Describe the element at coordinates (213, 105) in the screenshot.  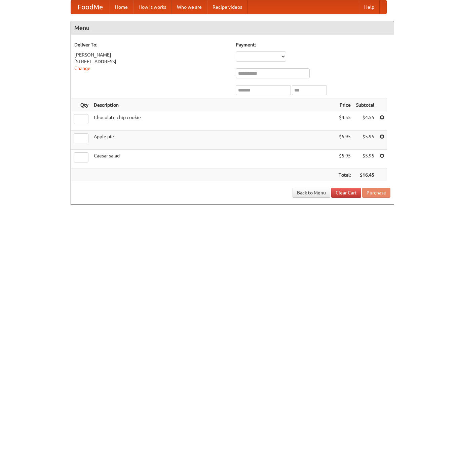
I see `th: Description` at that location.